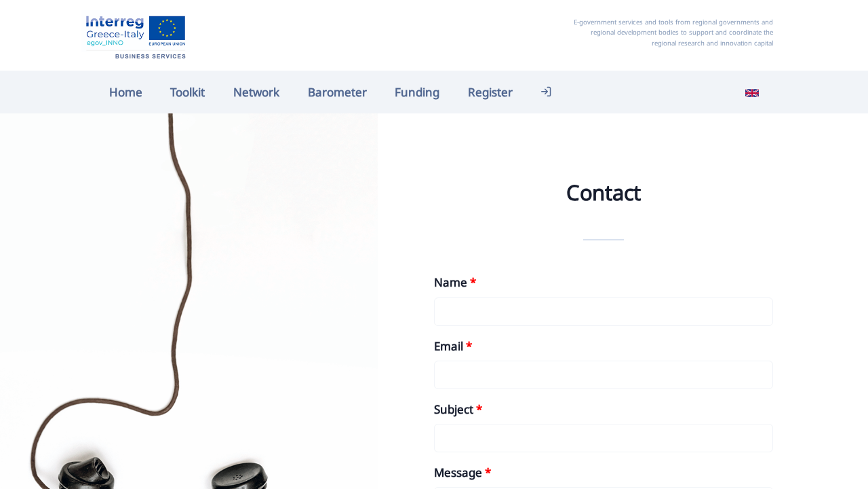 The image size is (868, 489). I want to click on img: Home, so click(135, 36).